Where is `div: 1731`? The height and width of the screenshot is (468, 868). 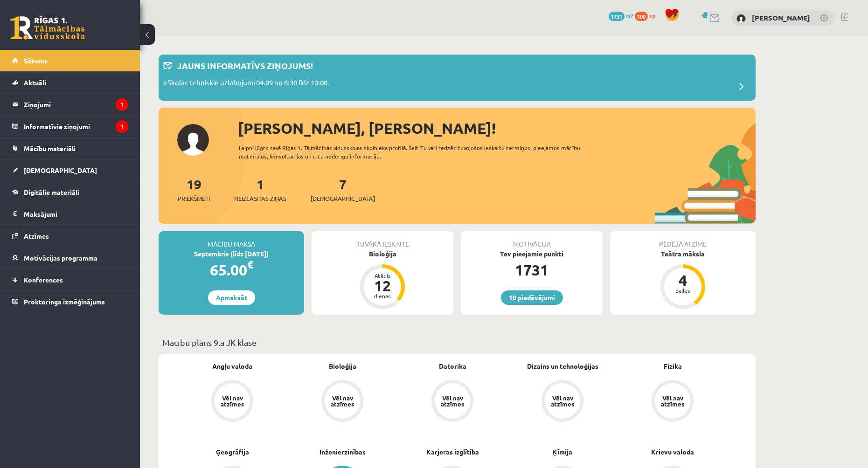
div: 1731 is located at coordinates (532, 270).